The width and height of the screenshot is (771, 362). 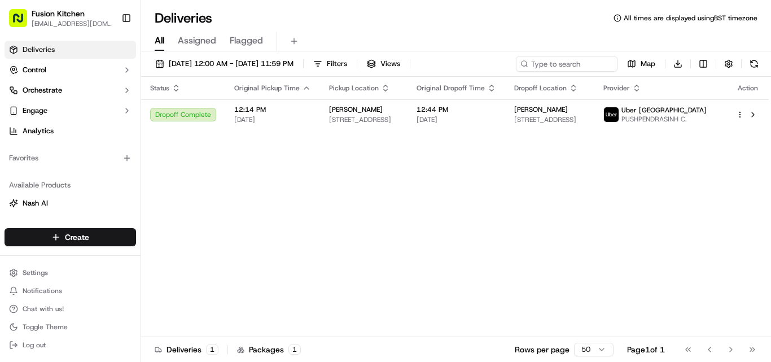 I want to click on span: Dropoff Location, so click(x=540, y=88).